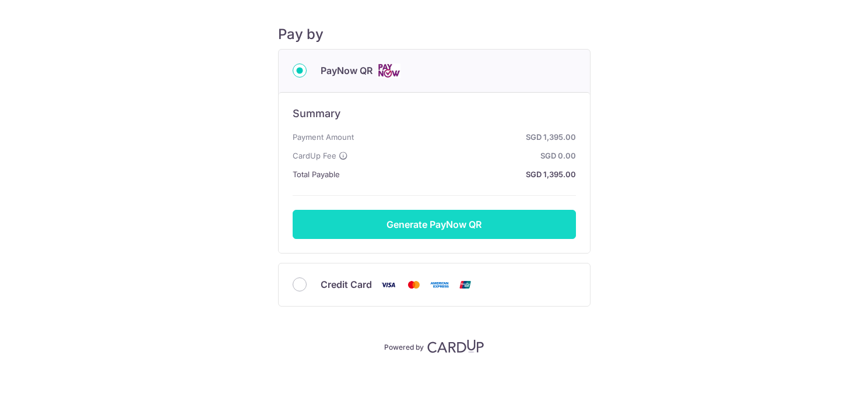 The width and height of the screenshot is (868, 408). Describe the element at coordinates (435, 224) in the screenshot. I see `button: Generate PayNow QR` at that location.